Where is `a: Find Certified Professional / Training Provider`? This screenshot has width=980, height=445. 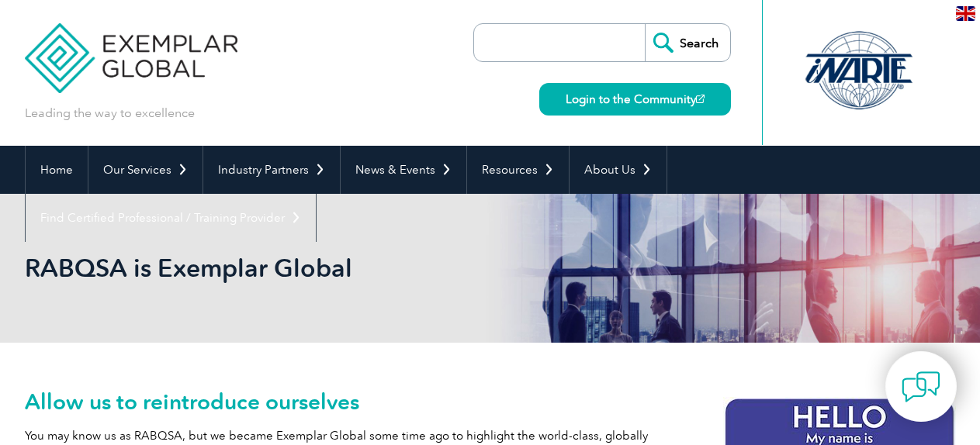
a: Find Certified Professional / Training Provider is located at coordinates (171, 218).